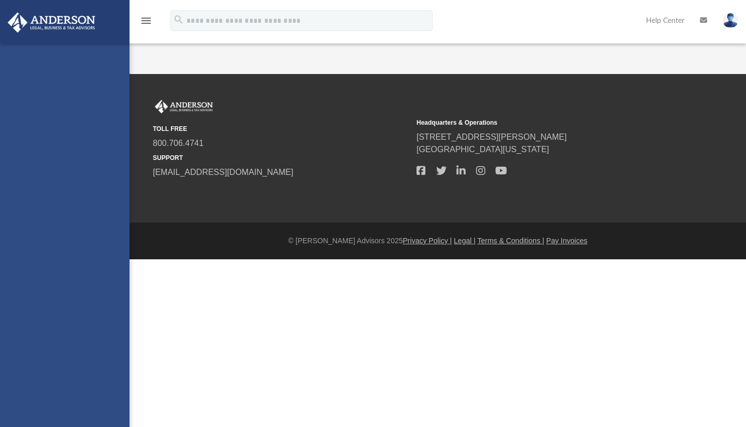 The height and width of the screenshot is (427, 746). What do you see at coordinates (427, 241) in the screenshot?
I see `a: Privacy Policy |` at bounding box center [427, 241].